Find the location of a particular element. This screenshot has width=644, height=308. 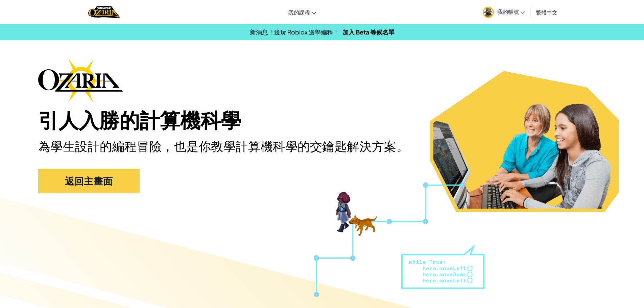

a: 我的課程 is located at coordinates (302, 12).